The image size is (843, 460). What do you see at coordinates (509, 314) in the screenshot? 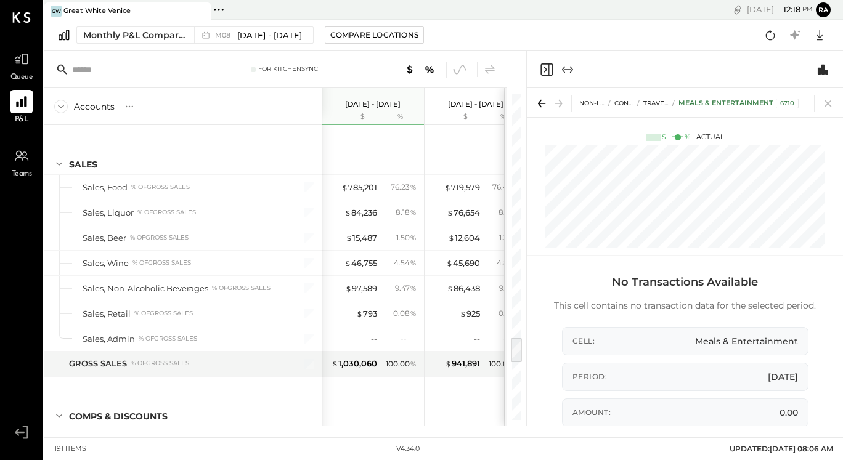
I see `div: 0.10` at bounding box center [509, 314].